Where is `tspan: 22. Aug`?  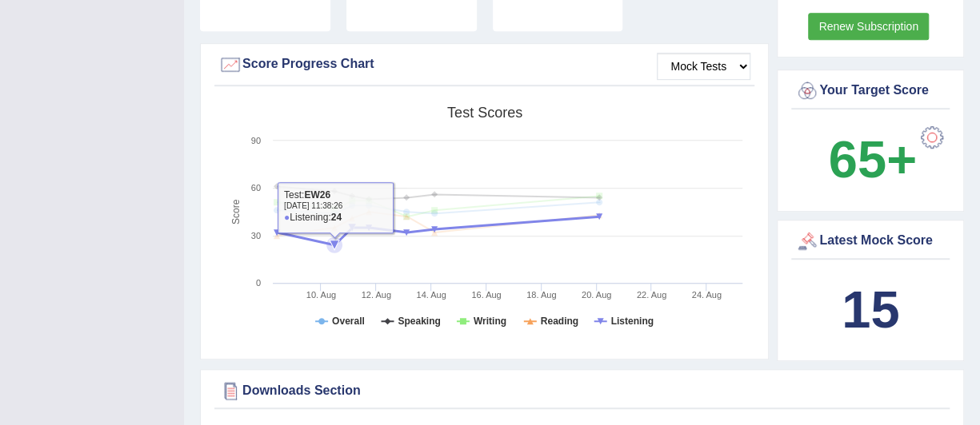 tspan: 22. Aug is located at coordinates (651, 295).